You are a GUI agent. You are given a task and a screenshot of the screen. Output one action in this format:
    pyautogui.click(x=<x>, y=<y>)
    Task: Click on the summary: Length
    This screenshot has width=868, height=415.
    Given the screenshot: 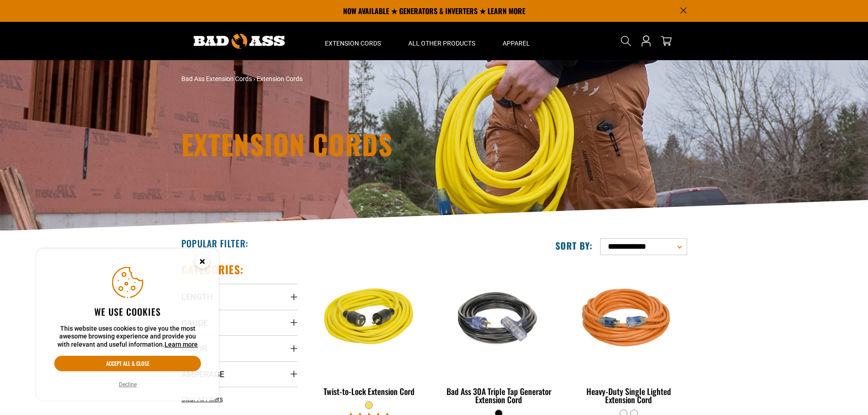 What is the action you would take?
    pyautogui.click(x=239, y=297)
    